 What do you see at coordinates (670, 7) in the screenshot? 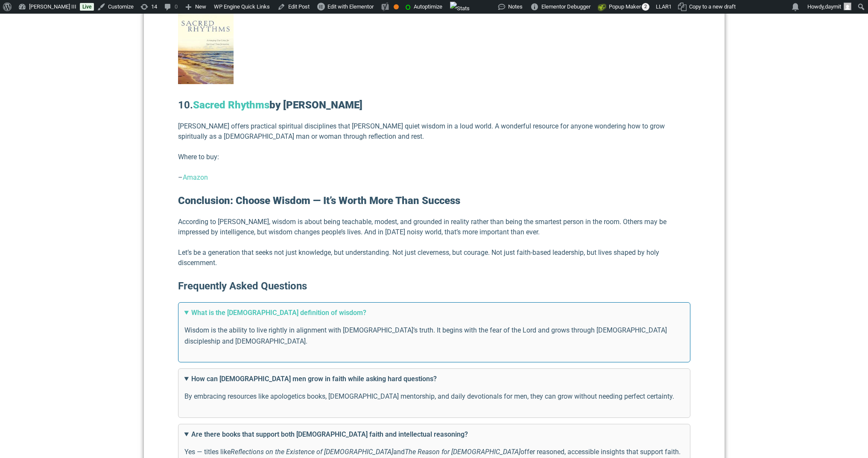
I see `span: 1` at bounding box center [670, 7].